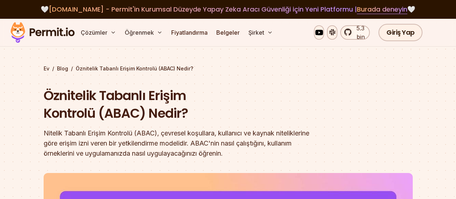  I want to click on a: Burada deneyin, so click(382, 9).